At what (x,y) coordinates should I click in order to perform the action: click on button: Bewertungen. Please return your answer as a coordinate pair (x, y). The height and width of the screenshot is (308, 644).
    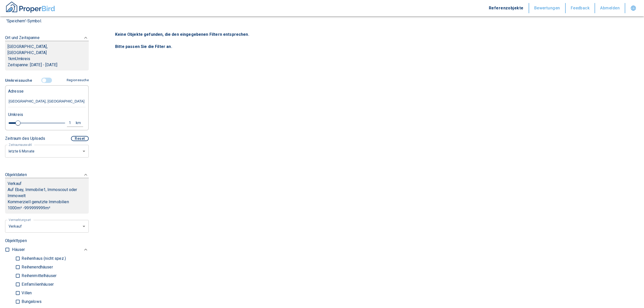
    Looking at the image, I should click on (547, 8).